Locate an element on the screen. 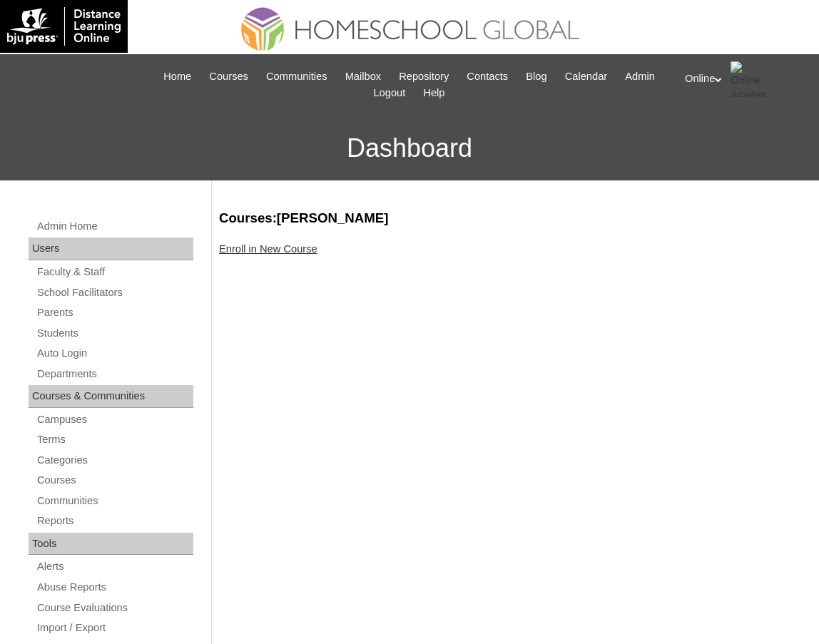  a: Help is located at coordinates (434, 93).